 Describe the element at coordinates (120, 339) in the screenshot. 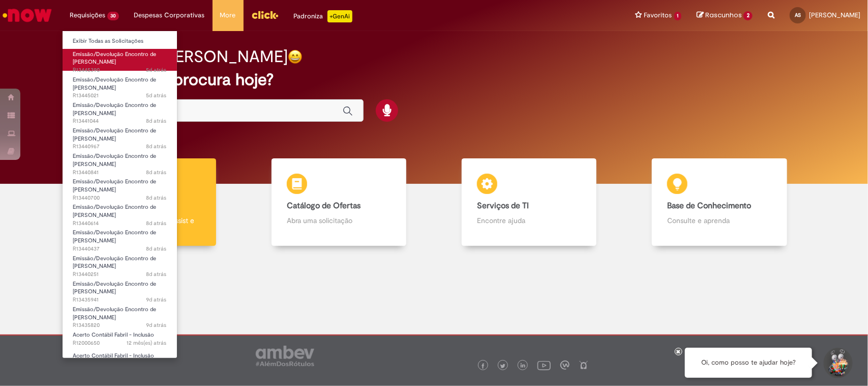

I see `a: Aberto R12000650 : Acerto Contábil Fabril - Inclusão` at that location.